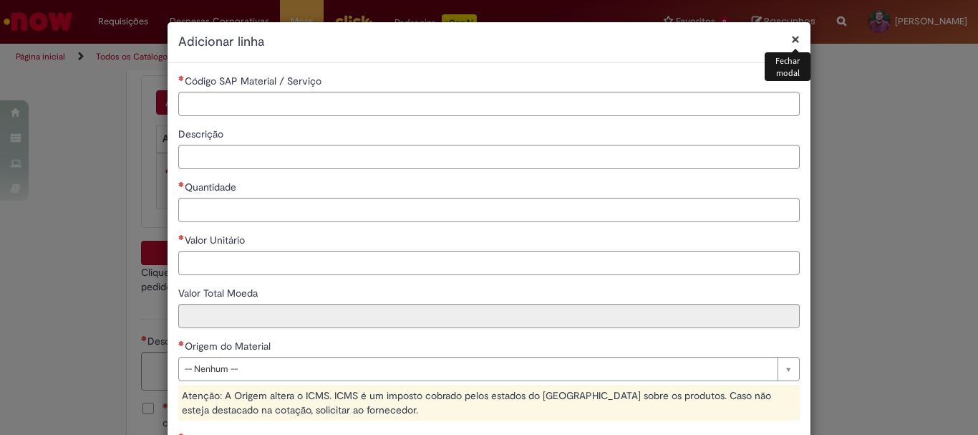 Image resolution: width=978 pixels, height=435 pixels. Describe the element at coordinates (489, 210) in the screenshot. I see `input: Quantidade` at that location.